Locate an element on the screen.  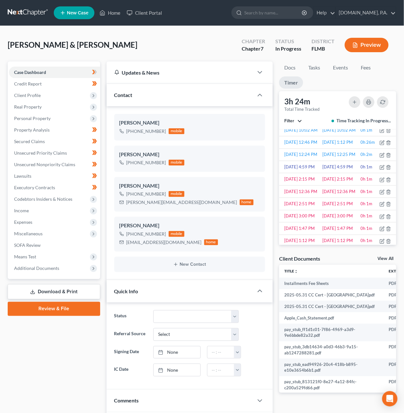
button: Filter is located at coordinates (293, 121).